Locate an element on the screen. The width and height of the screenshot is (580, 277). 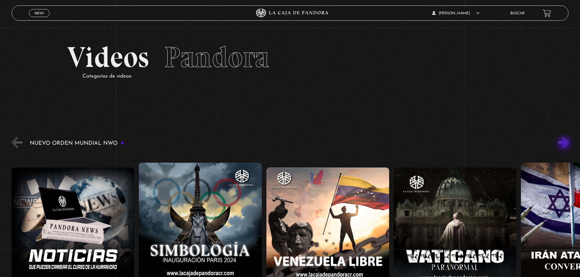
button: Next is located at coordinates (563, 142).